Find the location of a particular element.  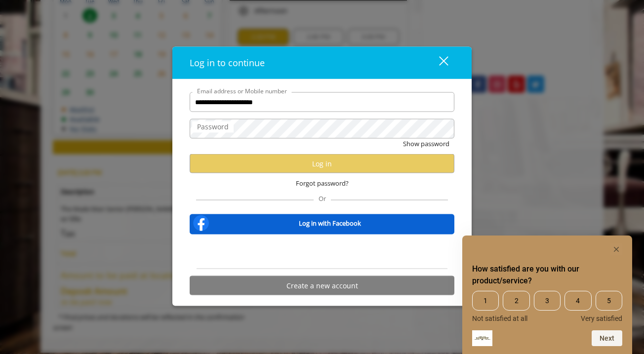

div: Sign in with Google. Opens in new tab is located at coordinates (322, 251).